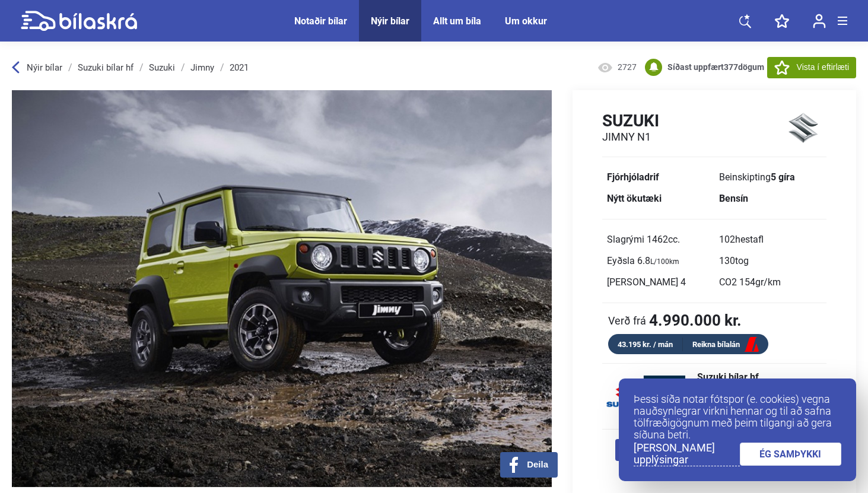 The width and height of the screenshot is (868, 493). Describe the element at coordinates (749, 240) in the screenshot. I see `span: hestafl` at that location.